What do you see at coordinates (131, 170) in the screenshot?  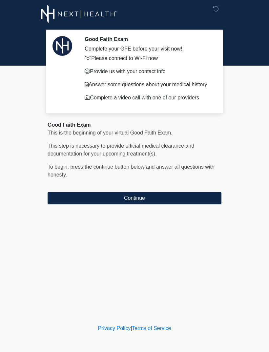 I see `span: To begin, ﻿﻿﻿﻿﻿﻿press the continue button below and answer all questions with honesty.` at bounding box center [131, 170].